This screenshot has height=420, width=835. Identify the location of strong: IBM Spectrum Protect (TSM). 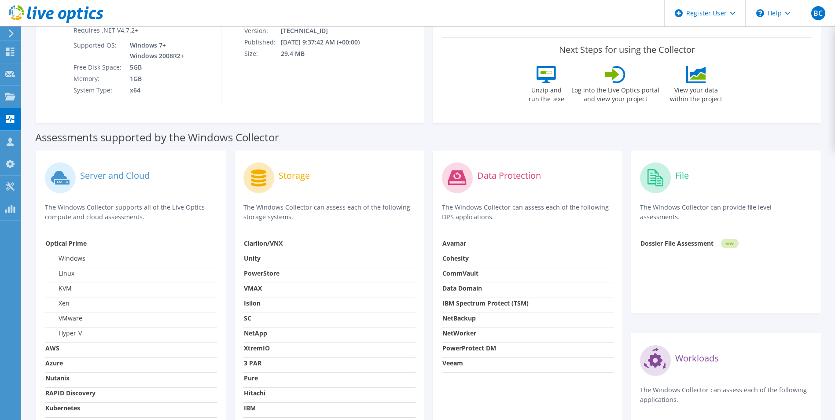
(486, 303).